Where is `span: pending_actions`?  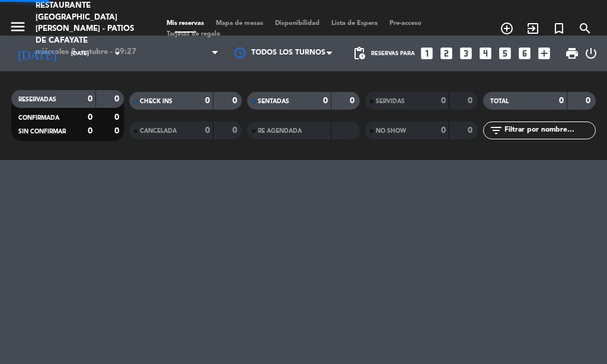 span: pending_actions is located at coordinates (359, 53).